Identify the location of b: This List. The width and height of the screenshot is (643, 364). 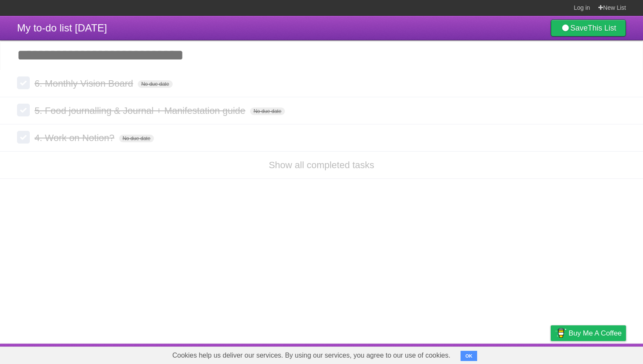
(602, 28).